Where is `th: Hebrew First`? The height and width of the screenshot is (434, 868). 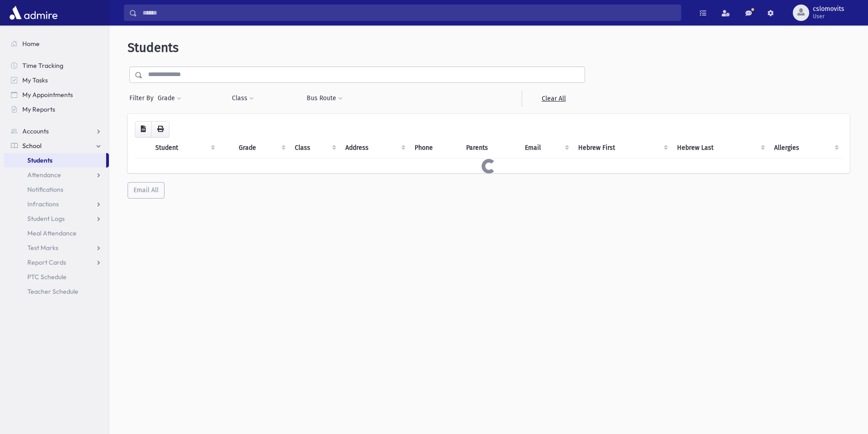 th: Hebrew First is located at coordinates (622, 148).